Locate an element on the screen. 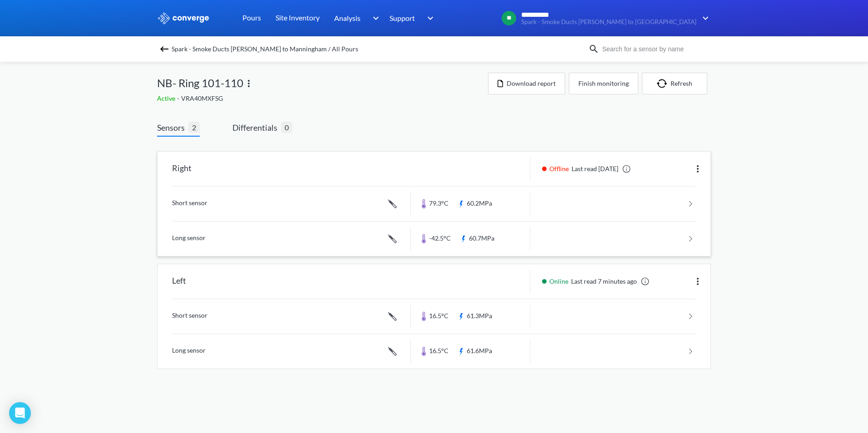 The width and height of the screenshot is (868, 433). span: Analysis is located at coordinates (347, 18).